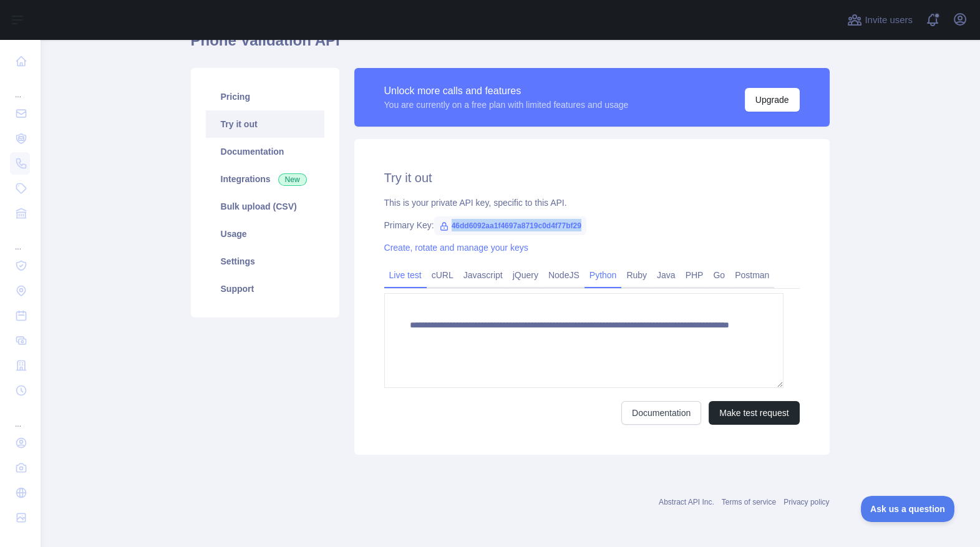 Image resolution: width=980 pixels, height=547 pixels. Describe the element at coordinates (456, 247) in the screenshot. I see `a: Create, rotate and manage your keys` at that location.